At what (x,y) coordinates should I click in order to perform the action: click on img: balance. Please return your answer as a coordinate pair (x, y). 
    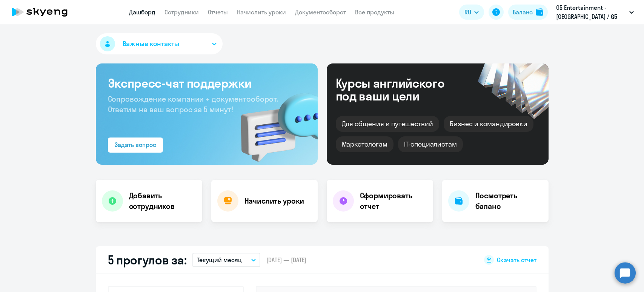
    Looking at the image, I should click on (540, 12).